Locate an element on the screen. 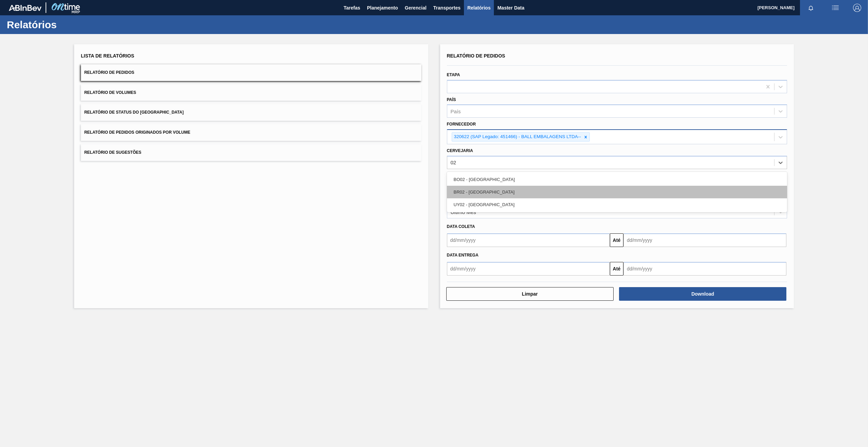 The height and width of the screenshot is (447, 868). label: País is located at coordinates (451, 100).